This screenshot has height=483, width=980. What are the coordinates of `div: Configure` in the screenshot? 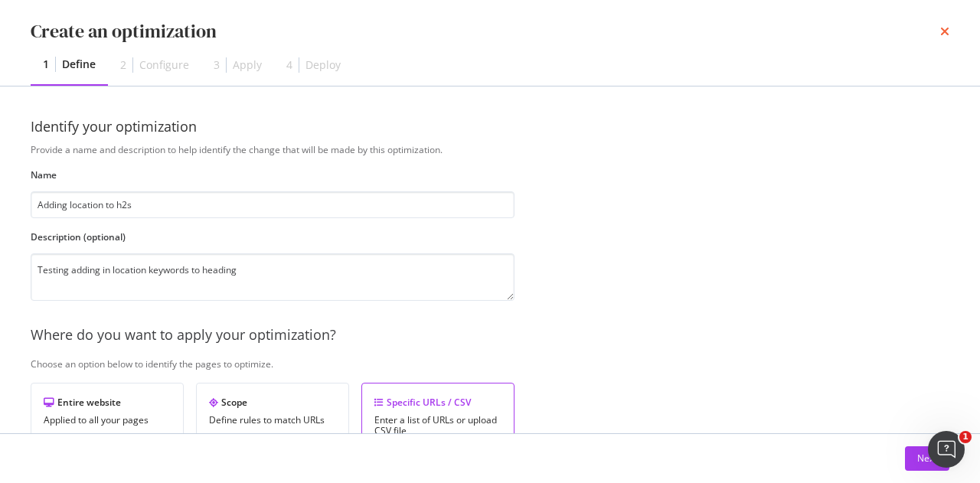 It's located at (164, 65).